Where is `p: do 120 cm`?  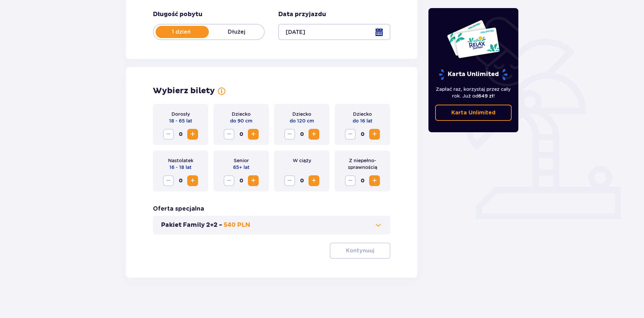
p: do 120 cm is located at coordinates (302, 121).